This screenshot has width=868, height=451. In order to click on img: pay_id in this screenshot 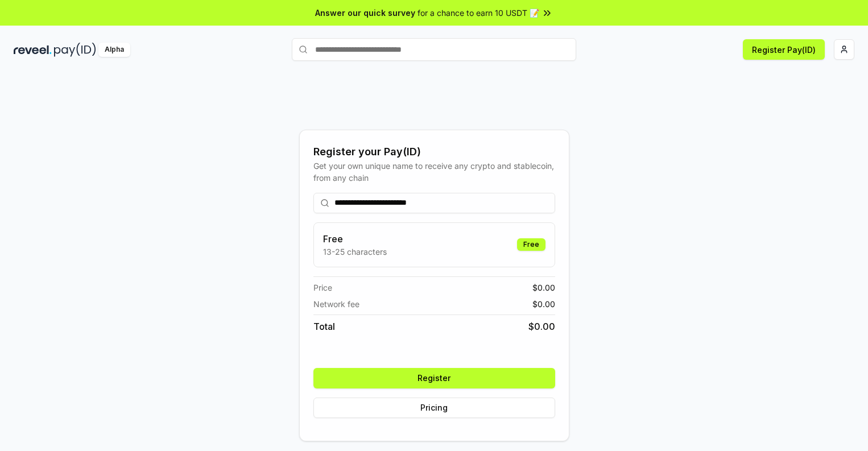, I will do `click(75, 49)`.